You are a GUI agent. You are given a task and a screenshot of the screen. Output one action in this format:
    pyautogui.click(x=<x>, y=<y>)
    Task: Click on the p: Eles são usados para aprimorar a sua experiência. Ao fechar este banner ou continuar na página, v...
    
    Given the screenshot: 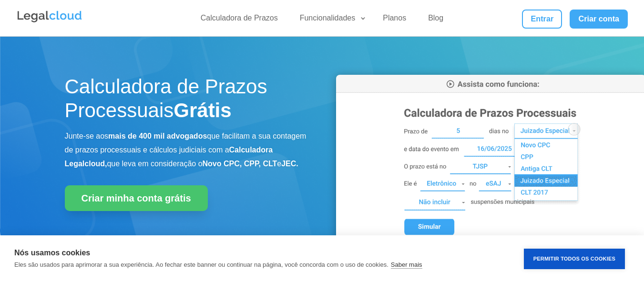 What is the action you would take?
    pyautogui.click(x=201, y=264)
    